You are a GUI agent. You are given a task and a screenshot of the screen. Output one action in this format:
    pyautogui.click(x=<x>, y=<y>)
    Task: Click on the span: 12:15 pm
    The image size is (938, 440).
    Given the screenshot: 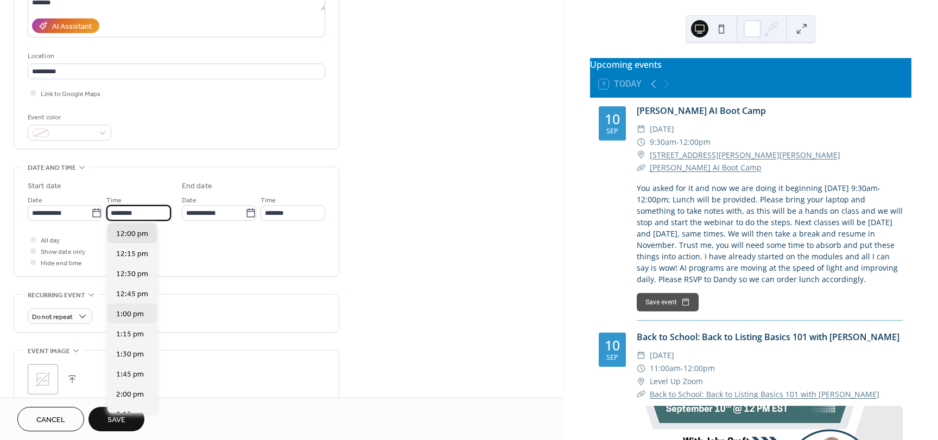 What is the action you would take?
    pyautogui.click(x=132, y=254)
    